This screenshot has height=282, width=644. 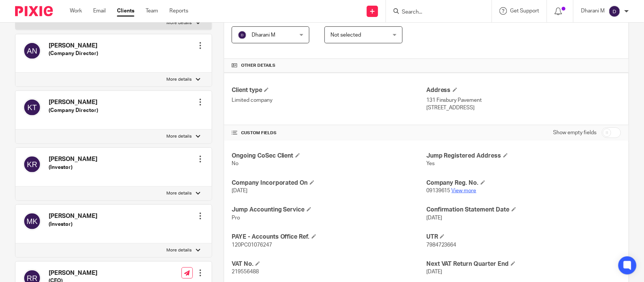 What do you see at coordinates (524, 237) in the screenshot?
I see `h4: UTR` at bounding box center [524, 237].